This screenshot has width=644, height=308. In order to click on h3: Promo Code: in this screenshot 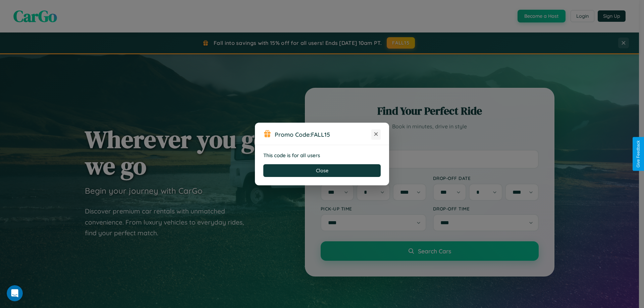, I will do `click(323, 134)`.